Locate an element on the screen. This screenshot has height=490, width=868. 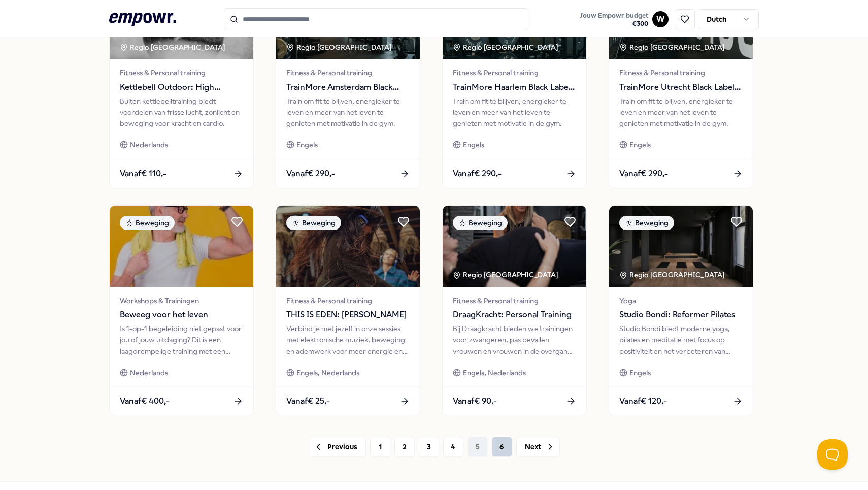
span: TrainMore Utrecht Black Label: Open Gym is located at coordinates (681, 87).